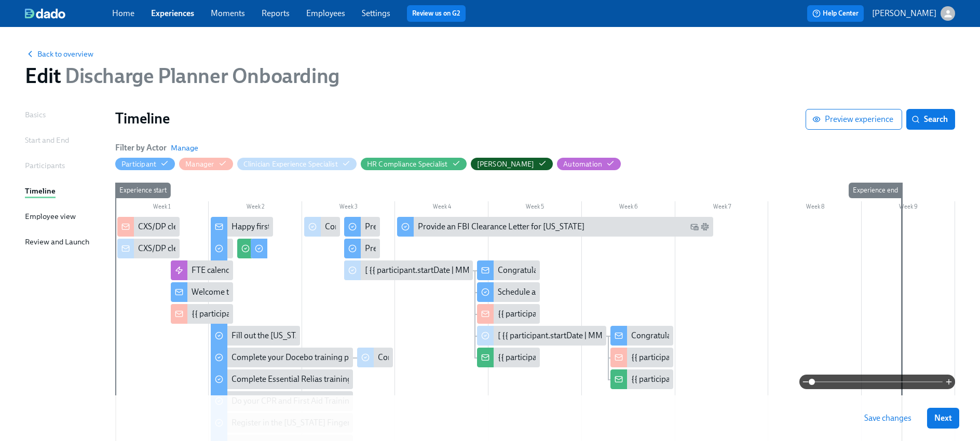 The width and height of the screenshot is (980, 441). I want to click on img: dado, so click(45, 13).